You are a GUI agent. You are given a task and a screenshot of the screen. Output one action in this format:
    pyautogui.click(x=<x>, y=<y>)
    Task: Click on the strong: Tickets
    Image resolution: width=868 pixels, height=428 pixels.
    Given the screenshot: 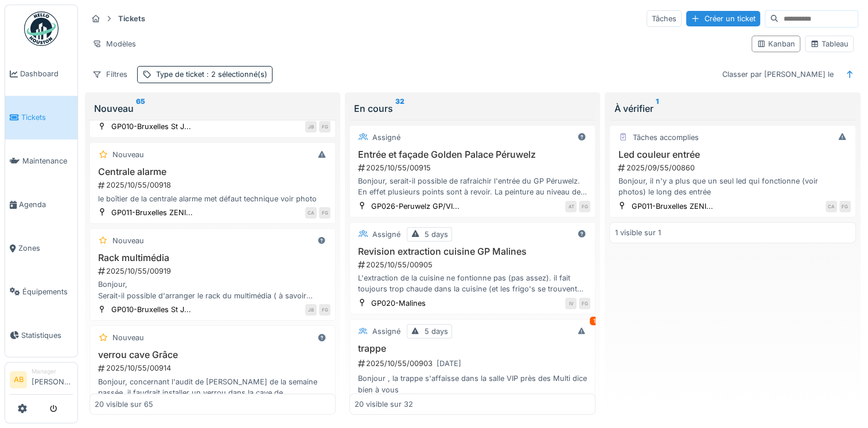 What is the action you would take?
    pyautogui.click(x=131, y=18)
    